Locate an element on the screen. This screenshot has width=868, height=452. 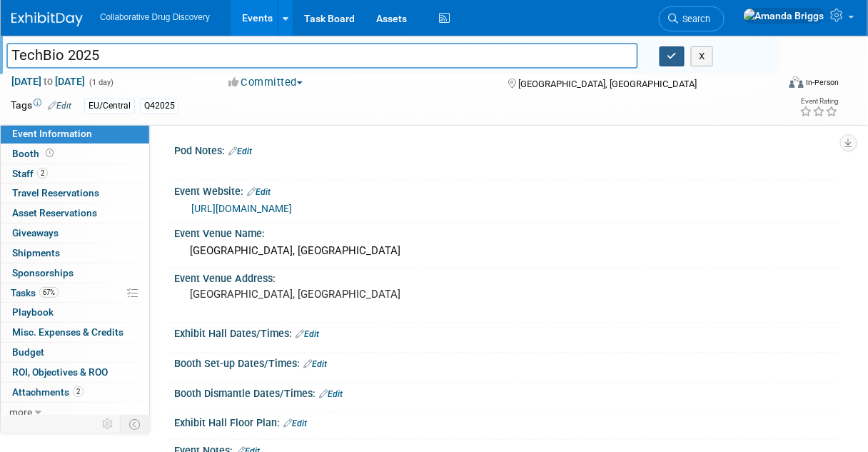
a: Event Information is located at coordinates (75, 134).